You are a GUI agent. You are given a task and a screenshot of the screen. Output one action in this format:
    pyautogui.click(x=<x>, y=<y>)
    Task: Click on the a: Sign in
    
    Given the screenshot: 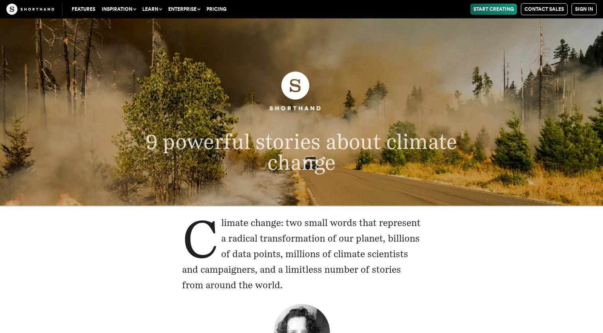 What is the action you would take?
    pyautogui.click(x=584, y=9)
    